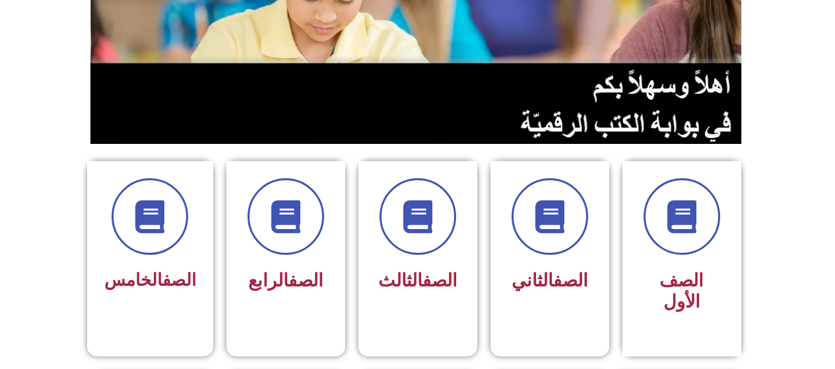 The height and width of the screenshot is (369, 835). I want to click on span: الثالث, so click(418, 281).